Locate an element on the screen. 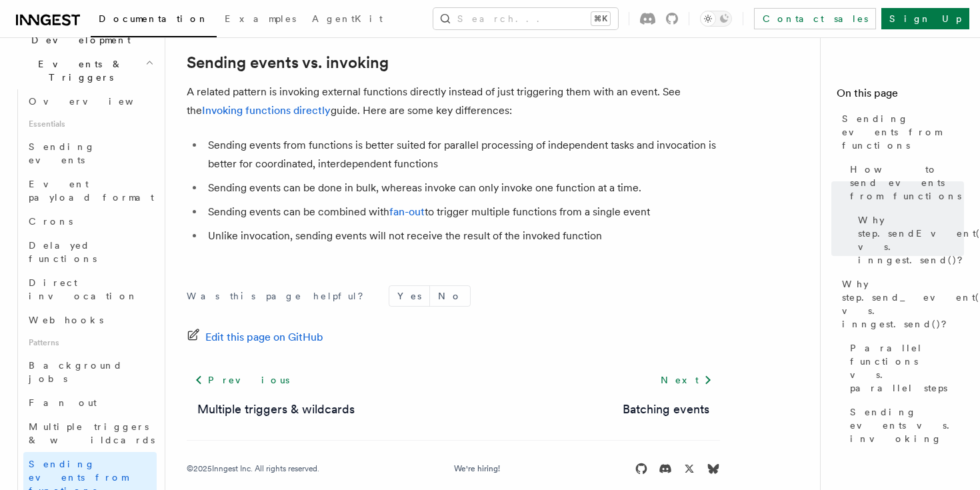 Image resolution: width=980 pixels, height=490 pixels. span: Events & Triggers is located at coordinates (78, 71).